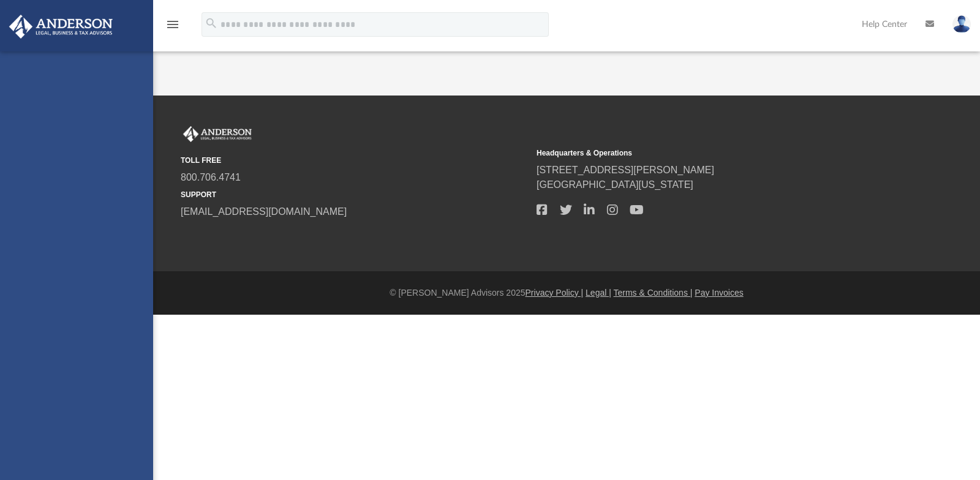  Describe the element at coordinates (555, 293) in the screenshot. I see `a: Privacy Policy |` at that location.